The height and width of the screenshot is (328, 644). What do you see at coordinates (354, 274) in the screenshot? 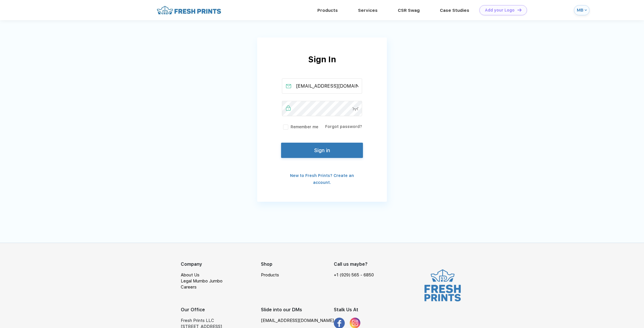
I see `a: +1 (929) 565 - 6850` at bounding box center [354, 274].